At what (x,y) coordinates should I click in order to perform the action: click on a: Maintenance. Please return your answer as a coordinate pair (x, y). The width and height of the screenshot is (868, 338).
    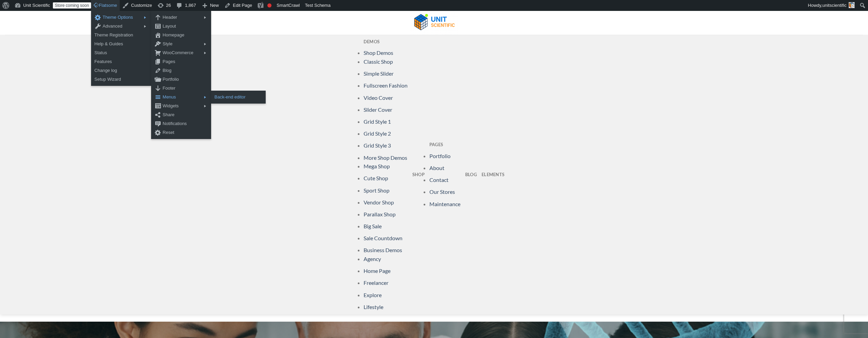
    Looking at the image, I should click on (445, 204).